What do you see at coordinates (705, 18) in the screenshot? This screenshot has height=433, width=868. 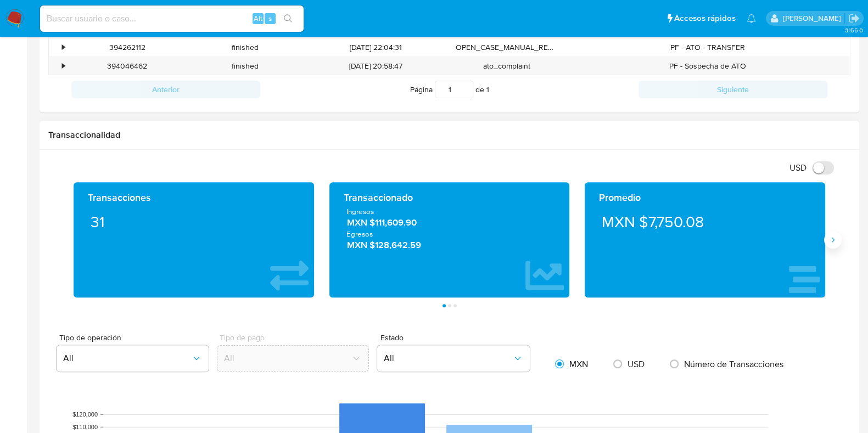 I see `span: Accesos rápidos` at bounding box center [705, 18].